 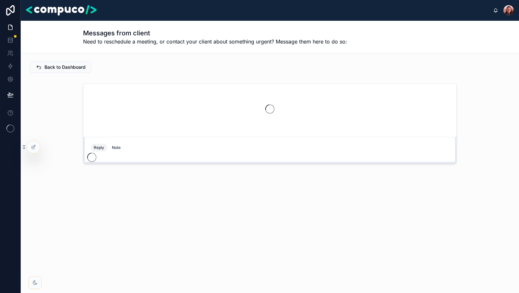 What do you see at coordinates (215, 41) in the screenshot?
I see `span: Need to reschedule a meeting, or contact your client about something urgent? Message them here to...` at bounding box center [215, 41].